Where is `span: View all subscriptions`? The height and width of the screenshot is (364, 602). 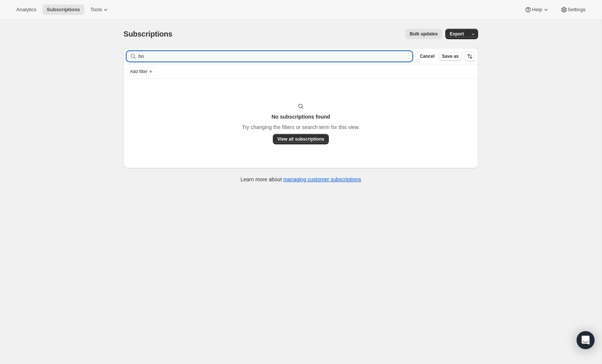 span: View all subscriptions is located at coordinates (301, 140).